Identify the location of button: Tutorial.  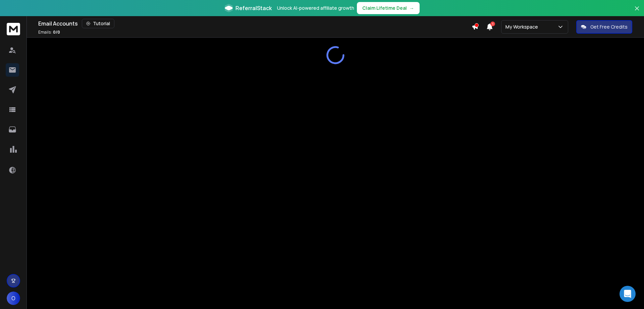
(98, 24).